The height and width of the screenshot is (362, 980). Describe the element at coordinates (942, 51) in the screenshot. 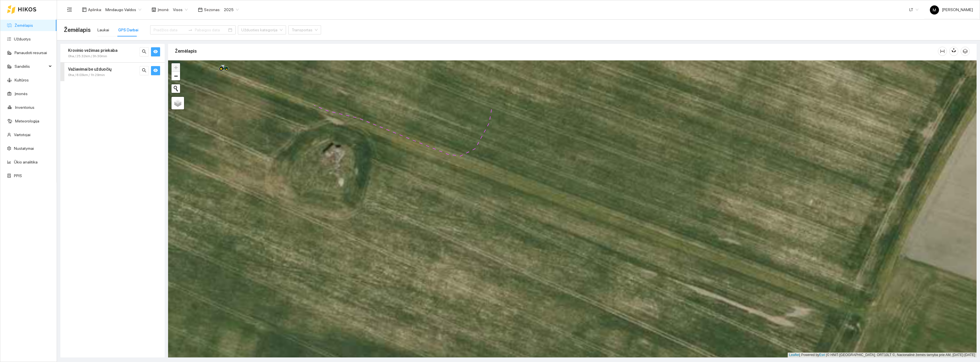

I see `button: column-width` at that location.